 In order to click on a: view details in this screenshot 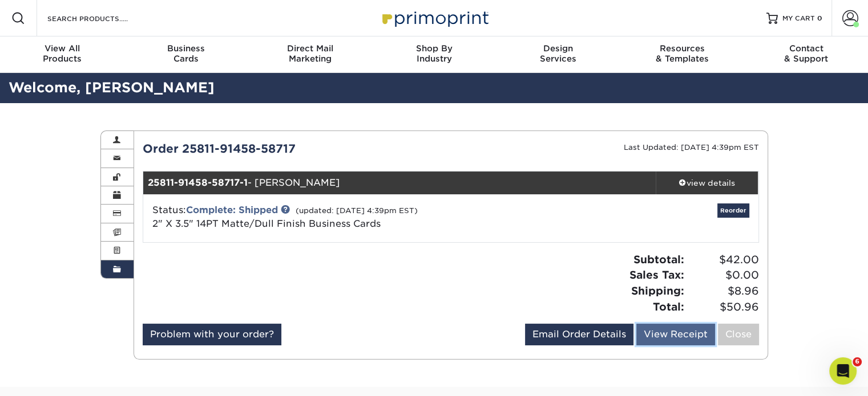, I will do `click(707, 183)`.